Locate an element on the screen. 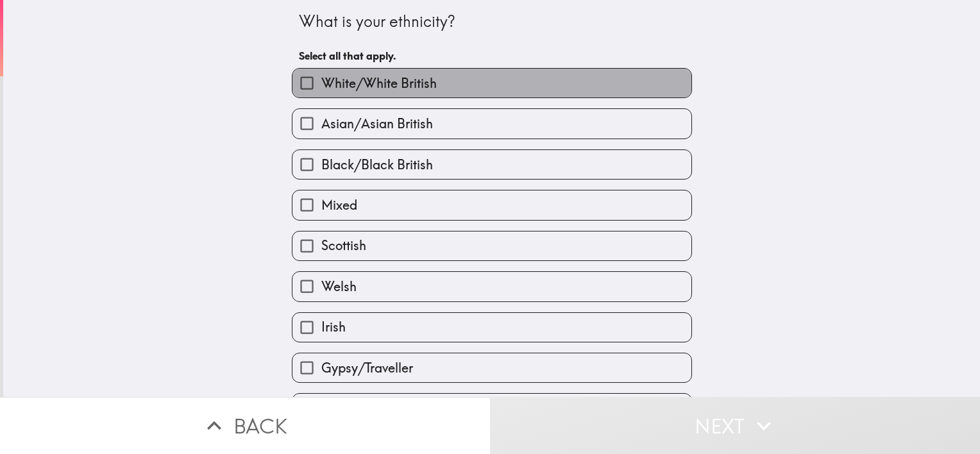 The image size is (980, 454). button: Asian/Asian British is located at coordinates (492, 123).